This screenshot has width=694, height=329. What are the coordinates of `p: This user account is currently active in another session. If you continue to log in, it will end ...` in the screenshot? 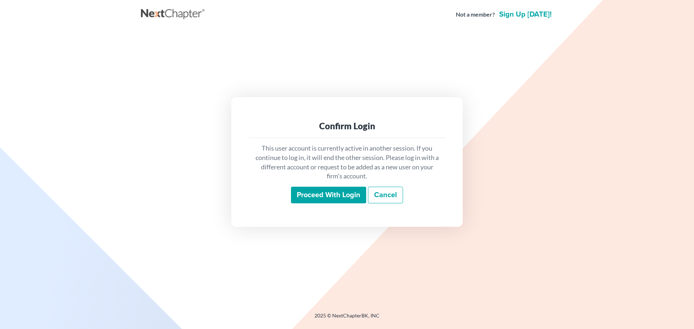 It's located at (347, 162).